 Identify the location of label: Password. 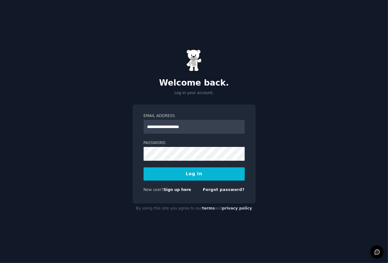
(194, 143).